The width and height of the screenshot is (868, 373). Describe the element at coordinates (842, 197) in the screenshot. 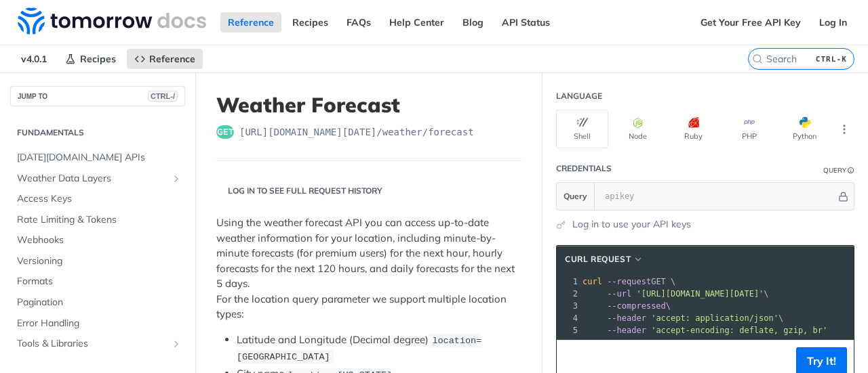

I see `button: Hide` at that location.